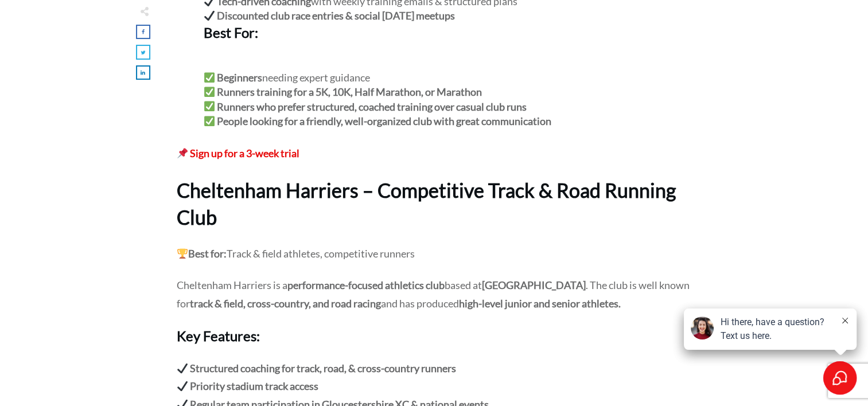  Describe the element at coordinates (218, 336) in the screenshot. I see `strong: Key Features:` at that location.